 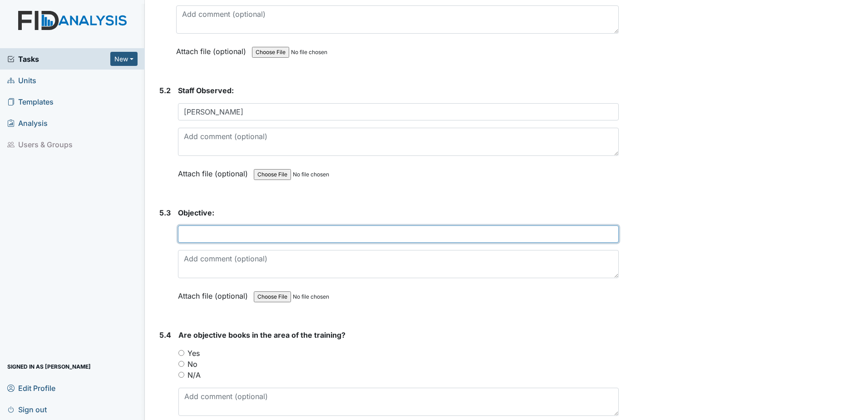 I want to click on label: 5.3, so click(x=165, y=213).